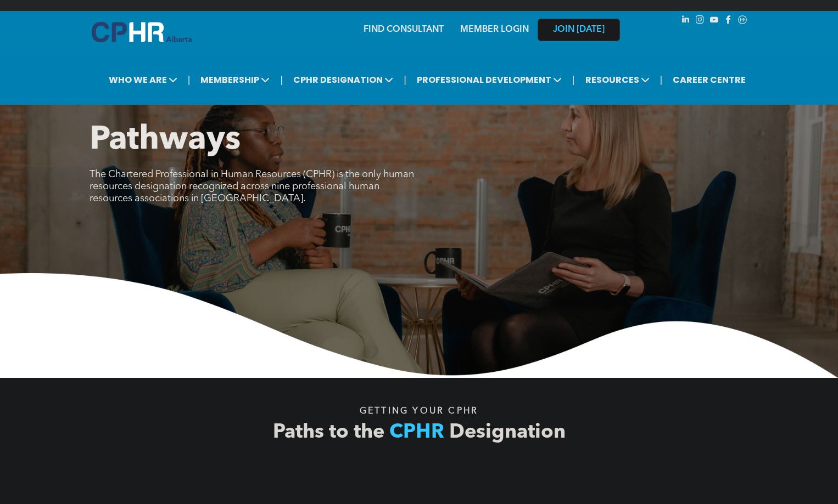  What do you see at coordinates (142, 32) in the screenshot?
I see `img: A blue and white logo for cp alberta` at bounding box center [142, 32].